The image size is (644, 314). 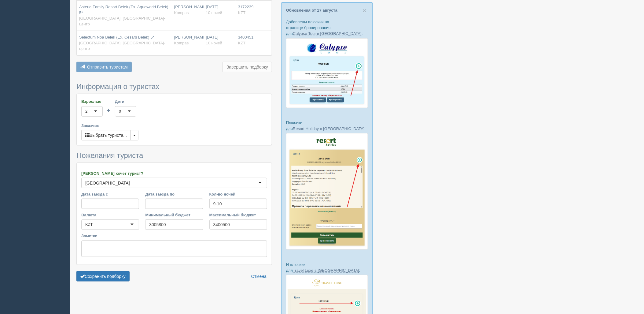 What do you see at coordinates (245, 37) in the screenshot?
I see `span: 3400451` at bounding box center [245, 37].